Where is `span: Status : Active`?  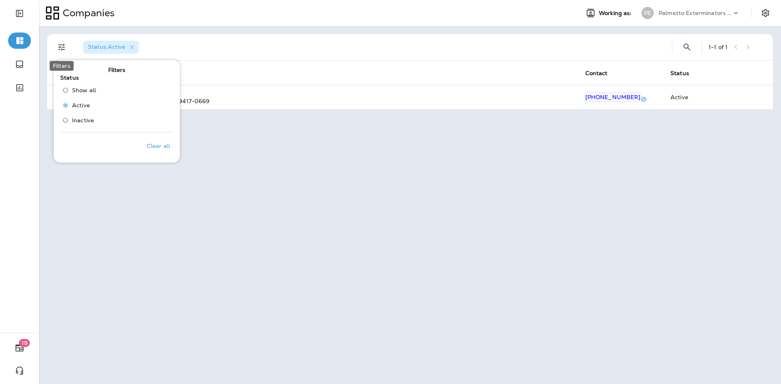
span: Status : Active is located at coordinates (107, 47).